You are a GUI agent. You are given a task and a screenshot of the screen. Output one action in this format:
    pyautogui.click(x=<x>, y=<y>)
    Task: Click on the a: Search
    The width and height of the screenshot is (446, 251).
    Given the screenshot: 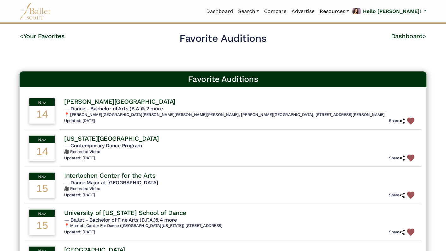 What is the action you would take?
    pyautogui.click(x=248, y=11)
    